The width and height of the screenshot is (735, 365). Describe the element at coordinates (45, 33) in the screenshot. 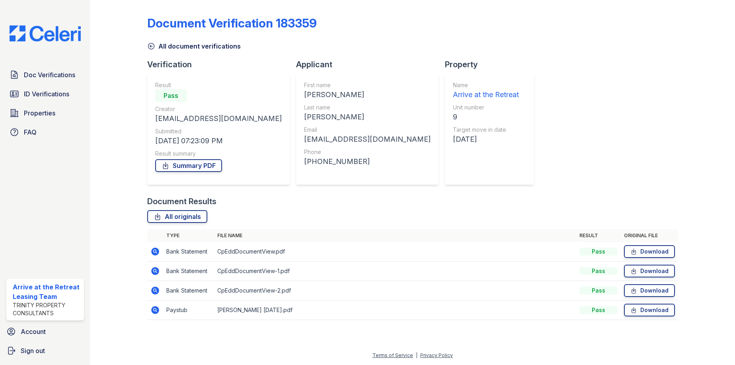

I see `img: CE_Logo_Blue-a8612792a0a2168367f1c8372b55b34899dd931a85d93a1a3d3e32e68fde9ad4.png` at that location.